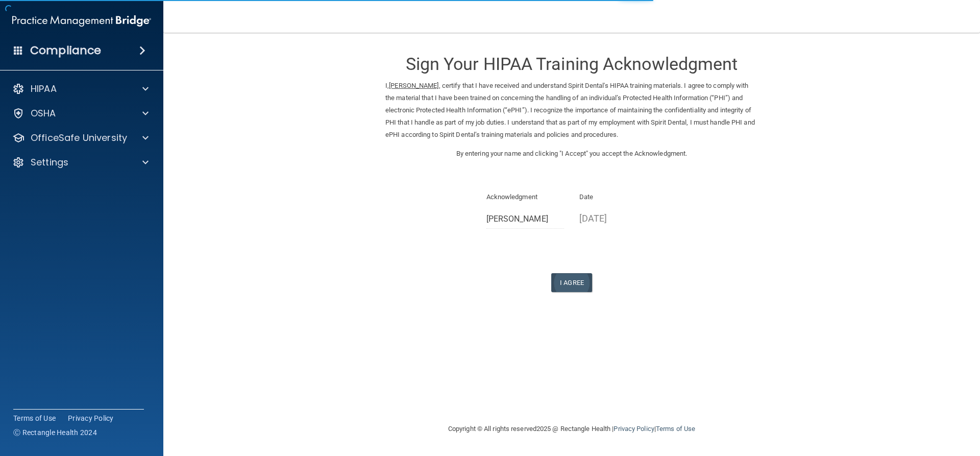  What do you see at coordinates (43, 89) in the screenshot?
I see `p: HIPAA` at bounding box center [43, 89].